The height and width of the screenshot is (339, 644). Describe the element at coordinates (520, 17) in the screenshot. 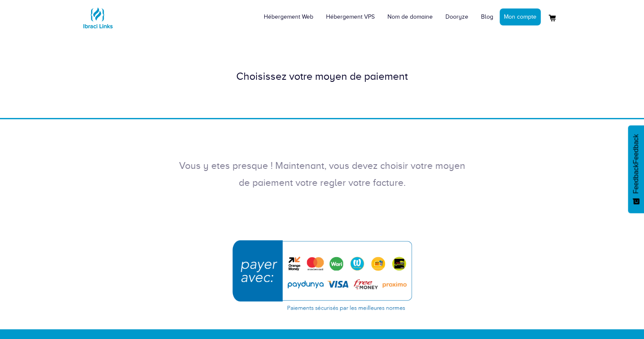

I see `a: Mon compte` at that location.